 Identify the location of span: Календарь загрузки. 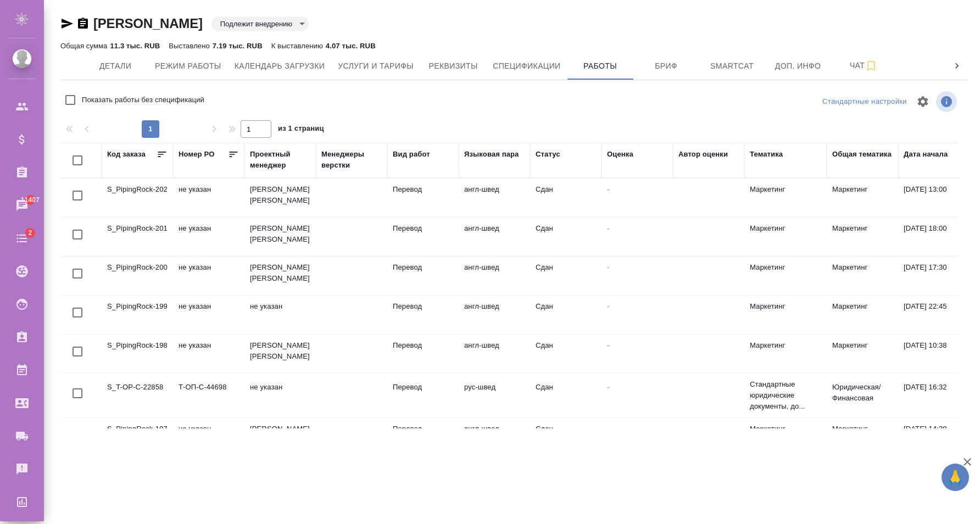
(280, 66).